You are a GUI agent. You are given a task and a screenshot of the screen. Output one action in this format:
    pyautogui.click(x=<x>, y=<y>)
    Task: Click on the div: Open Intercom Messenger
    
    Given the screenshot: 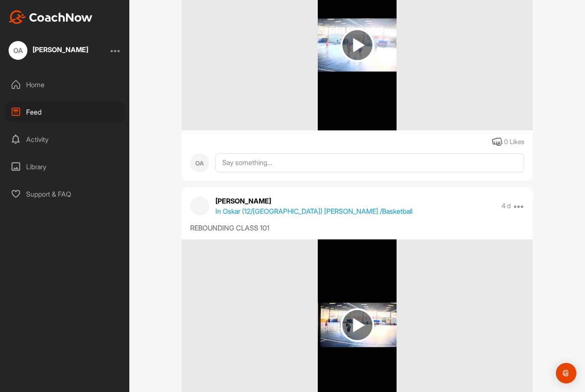 What is the action you would take?
    pyautogui.click(x=566, y=373)
    